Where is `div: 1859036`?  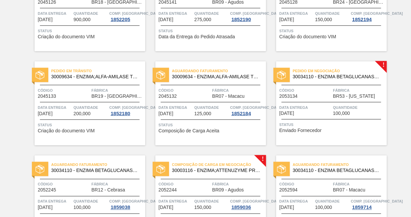
div: 1859036 is located at coordinates (241, 207).